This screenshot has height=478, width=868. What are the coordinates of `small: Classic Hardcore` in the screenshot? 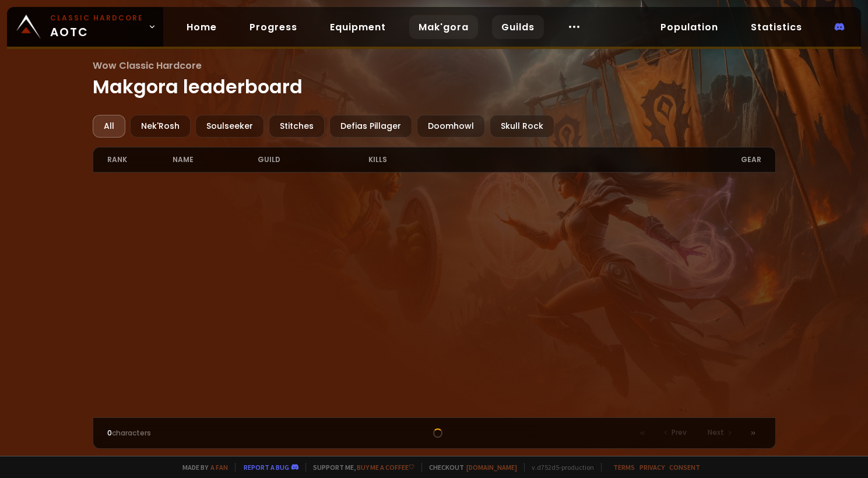 It's located at (97, 18).